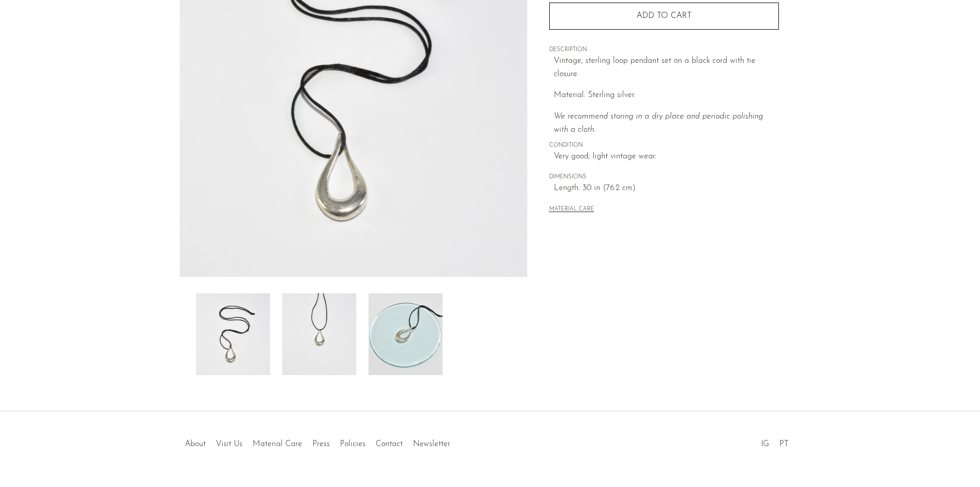 The image size is (980, 487). I want to click on a: PT, so click(784, 444).